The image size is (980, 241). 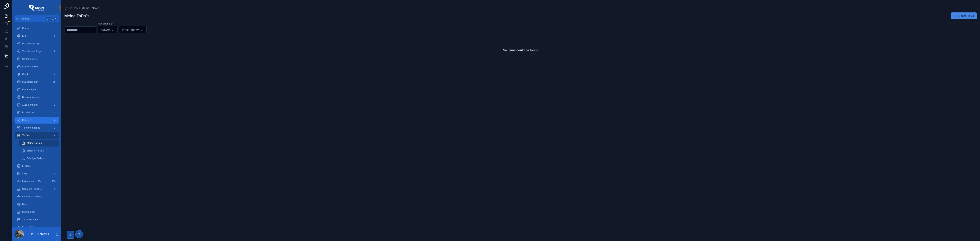 What do you see at coordinates (30, 227) in the screenshot?
I see `span: Meine Raketen` at bounding box center [30, 227].